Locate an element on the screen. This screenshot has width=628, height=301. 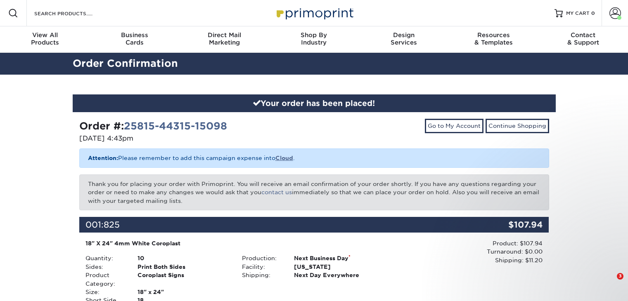
a: 25815-44315-15098 is located at coordinates (175, 126).